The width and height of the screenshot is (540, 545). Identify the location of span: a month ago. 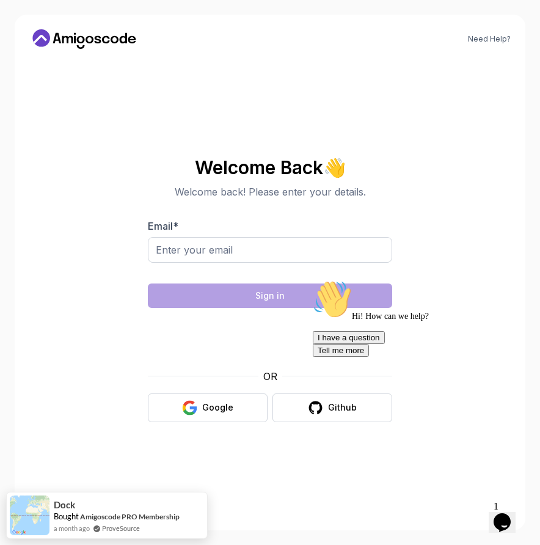
(72, 528).